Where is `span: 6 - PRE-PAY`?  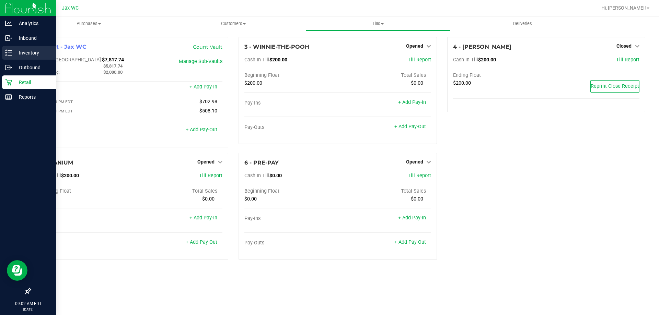
span: 6 - PRE-PAY is located at coordinates (261, 163).